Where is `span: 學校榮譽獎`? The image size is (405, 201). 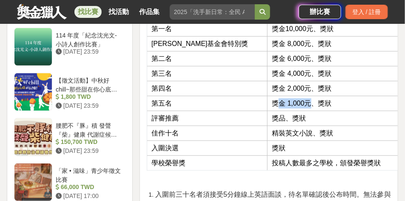
span: 學校榮譽獎 is located at coordinates (169, 163).